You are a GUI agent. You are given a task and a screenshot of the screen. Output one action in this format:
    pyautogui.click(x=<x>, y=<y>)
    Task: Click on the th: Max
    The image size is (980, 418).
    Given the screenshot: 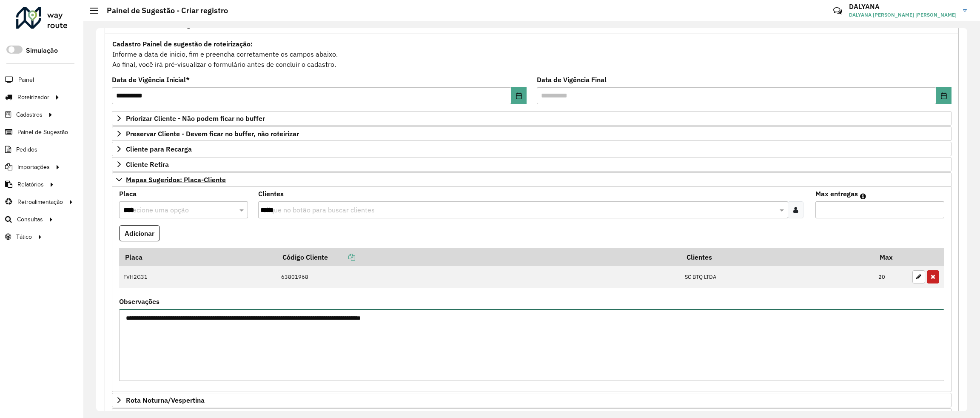 What is the action you would take?
    pyautogui.click(x=891, y=257)
    